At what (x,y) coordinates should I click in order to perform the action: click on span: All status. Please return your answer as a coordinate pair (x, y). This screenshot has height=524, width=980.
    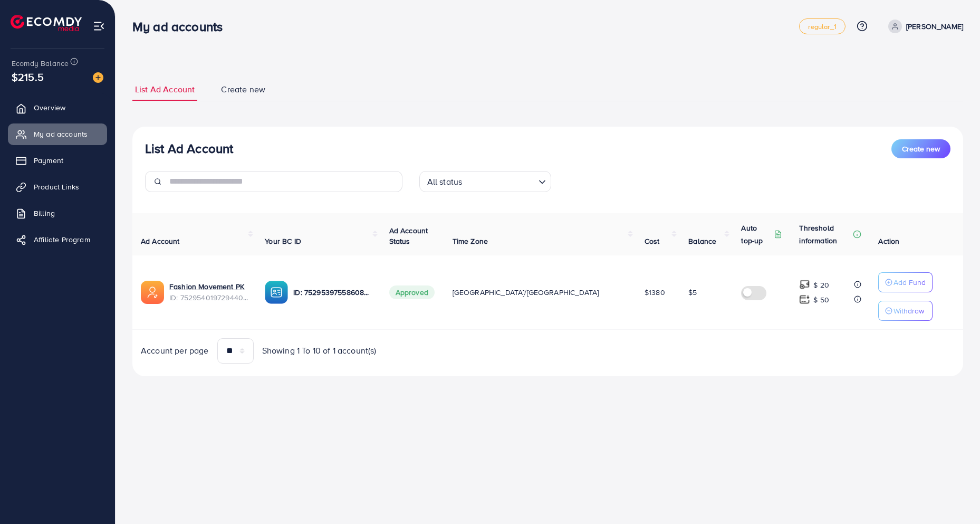
    Looking at the image, I should click on (444, 182).